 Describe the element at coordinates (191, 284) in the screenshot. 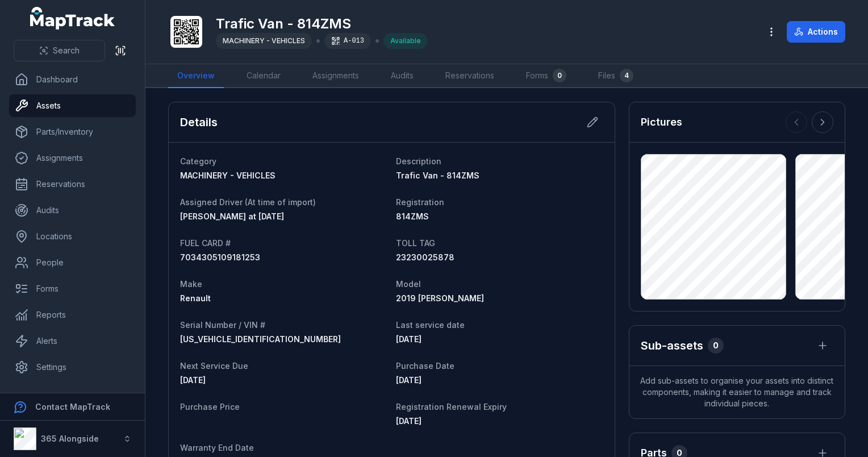

I see `span: Make` at that location.